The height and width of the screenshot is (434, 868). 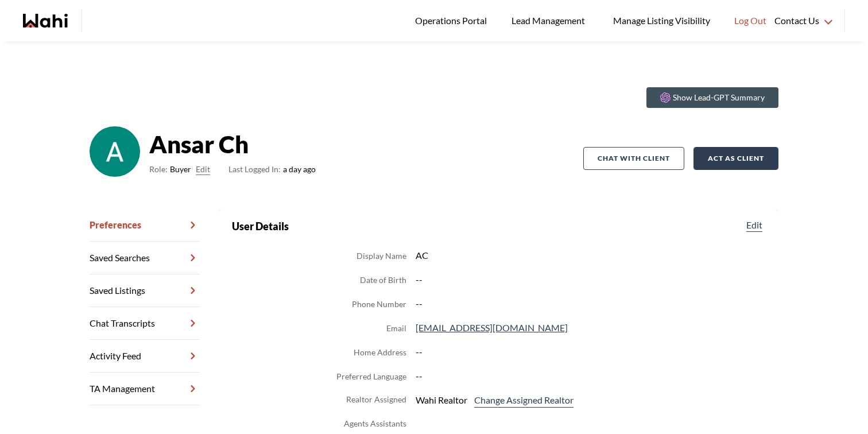 I want to click on p: Show Lead-GPT Summary, so click(x=719, y=97).